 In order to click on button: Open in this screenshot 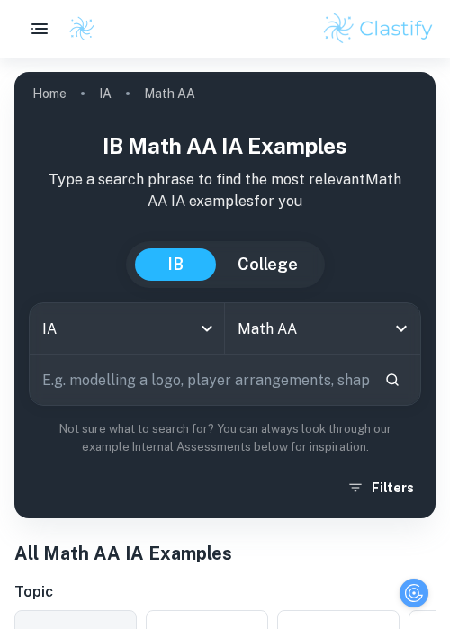, I will do `click(401, 329)`.